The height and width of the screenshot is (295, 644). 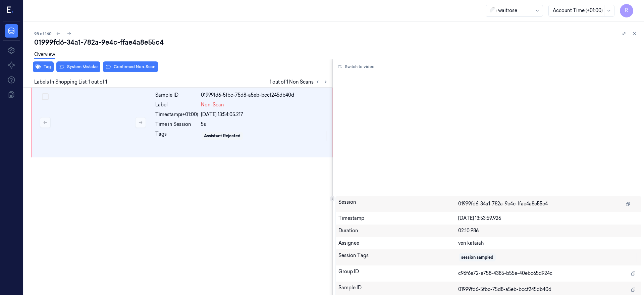 I want to click on div: Session, so click(x=399, y=204).